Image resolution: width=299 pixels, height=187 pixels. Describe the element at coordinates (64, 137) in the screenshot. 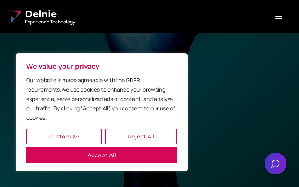

I see `button: Customize` at that location.